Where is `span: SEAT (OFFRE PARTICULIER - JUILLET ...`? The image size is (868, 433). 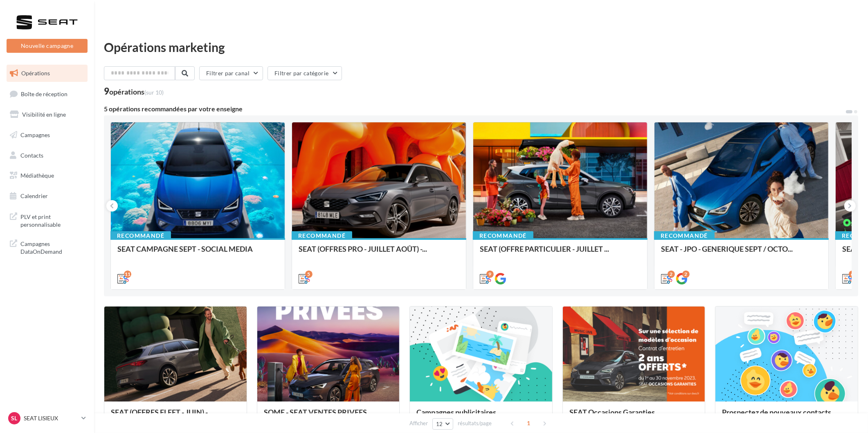 span: SEAT (OFFRE PARTICULIER - JUILLET ... is located at coordinates (544, 249).